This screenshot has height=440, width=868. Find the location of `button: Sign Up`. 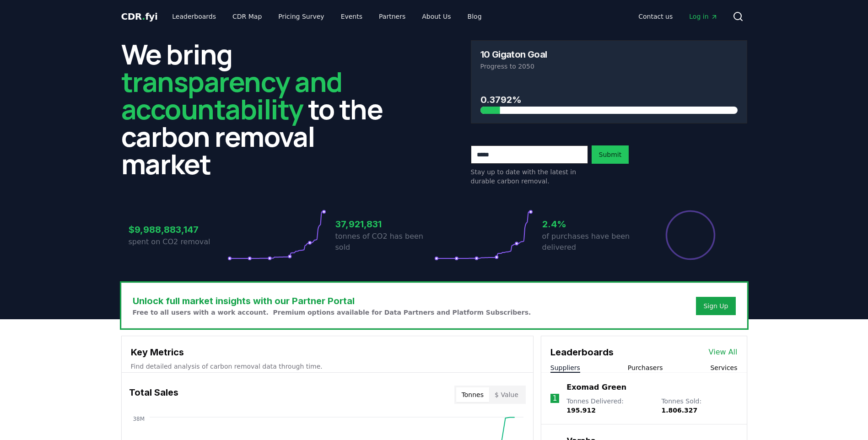

button: Sign Up is located at coordinates (716, 306).